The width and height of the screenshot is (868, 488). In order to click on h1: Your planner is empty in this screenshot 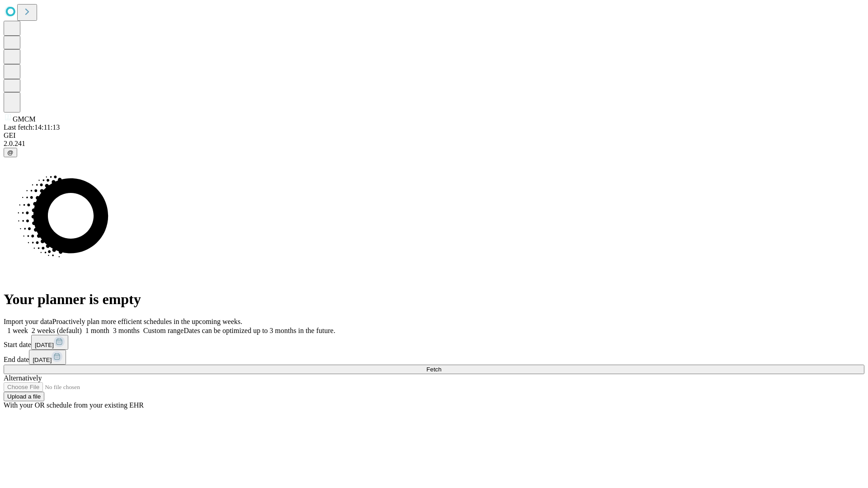, I will do `click(434, 299)`.